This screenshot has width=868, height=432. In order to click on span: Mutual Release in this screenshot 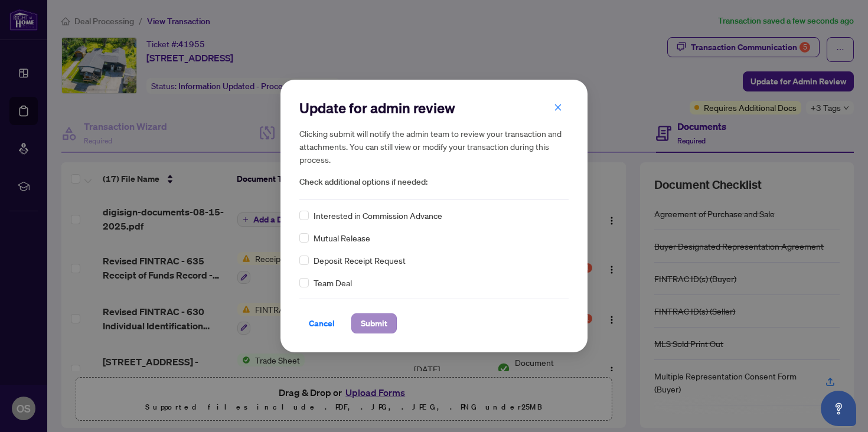, I will do `click(342, 238)`.